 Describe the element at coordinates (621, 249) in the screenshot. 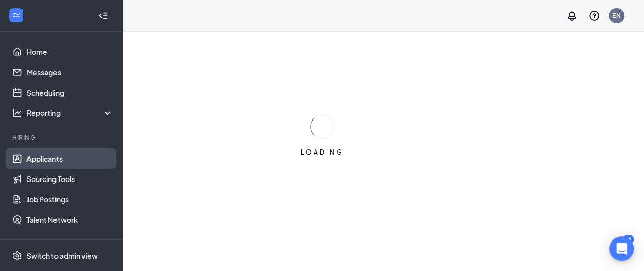

I see `div: Open Intercom Messenger` at that location.